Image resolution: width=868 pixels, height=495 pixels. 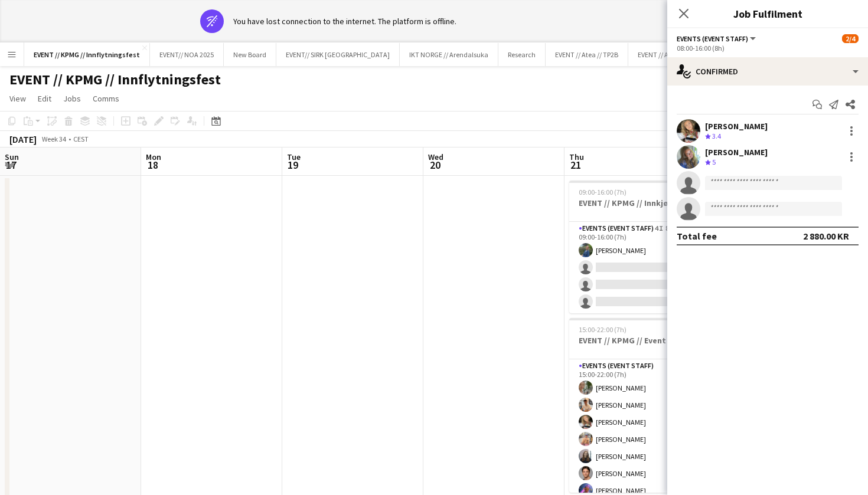 I want to click on div: CEST, so click(x=81, y=138).